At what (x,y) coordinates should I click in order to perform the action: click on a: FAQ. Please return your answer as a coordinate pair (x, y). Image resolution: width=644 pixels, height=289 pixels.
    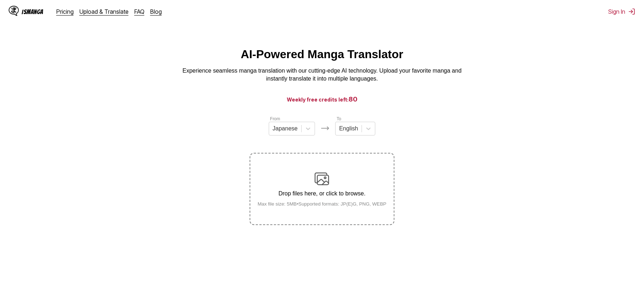
    Looking at the image, I should click on (139, 12).